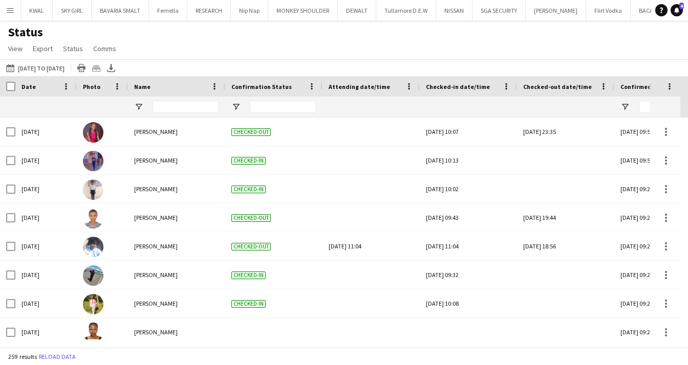 The height and width of the screenshot is (365, 688). Describe the element at coordinates (73, 49) in the screenshot. I see `span: Status` at that location.